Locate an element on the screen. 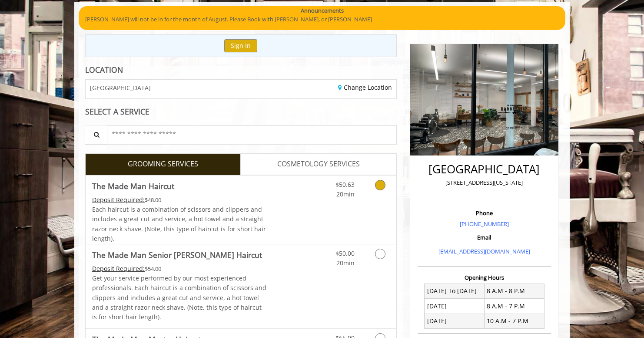 Image resolution: width=644 pixels, height=338 pixels. a: Change Location is located at coordinates (365, 87).